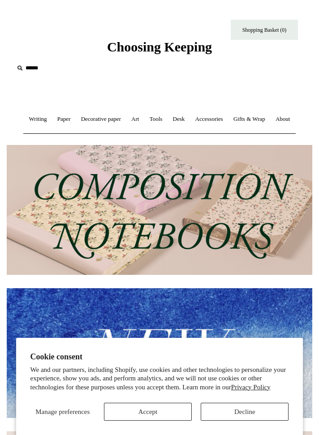  What do you see at coordinates (156, 119) in the screenshot?
I see `a: Tools` at bounding box center [156, 119].